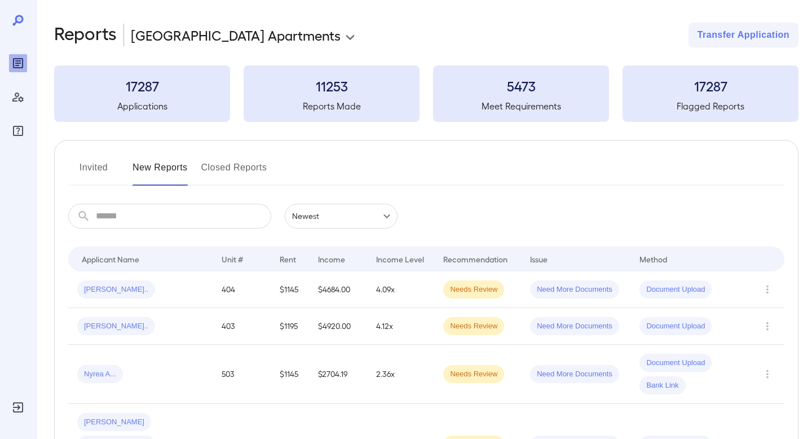  Describe the element at coordinates (338, 289) in the screenshot. I see `td: $4684.00` at that location.